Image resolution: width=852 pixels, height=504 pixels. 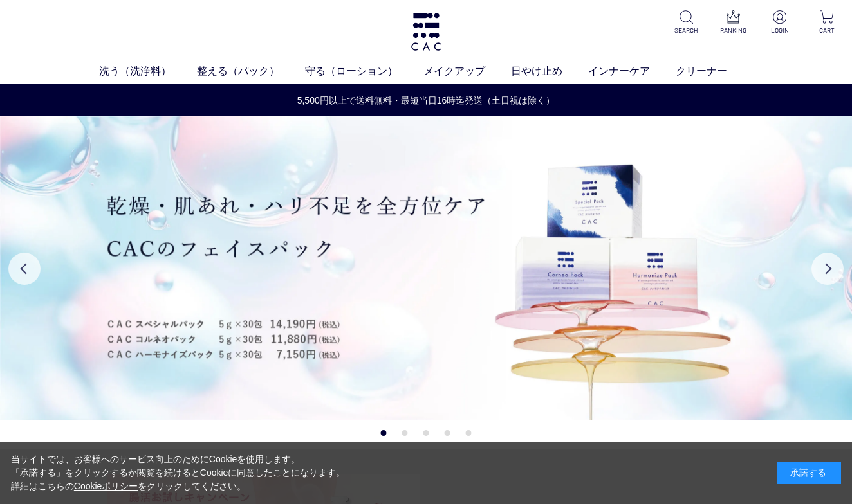 I want to click on button: Next, so click(x=828, y=269).